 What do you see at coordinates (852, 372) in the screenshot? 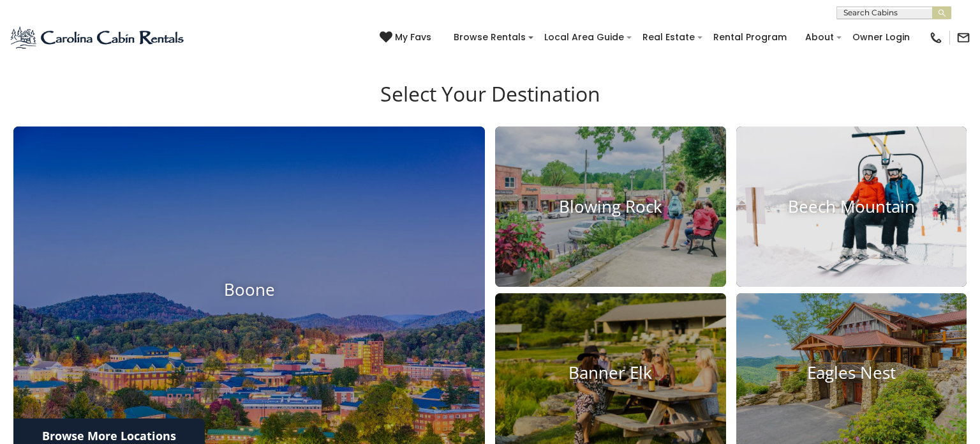
I see `h4: Eagles Nest` at bounding box center [852, 372].